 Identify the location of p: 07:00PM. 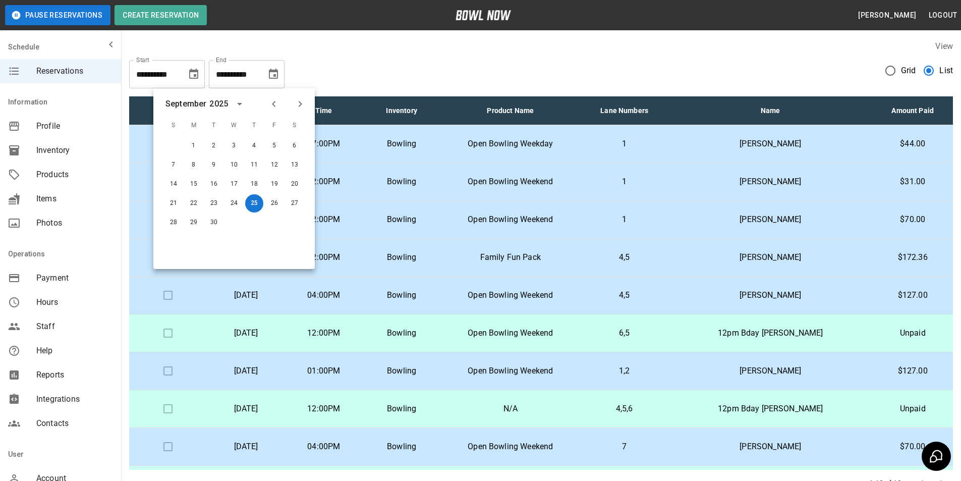
(324, 144).